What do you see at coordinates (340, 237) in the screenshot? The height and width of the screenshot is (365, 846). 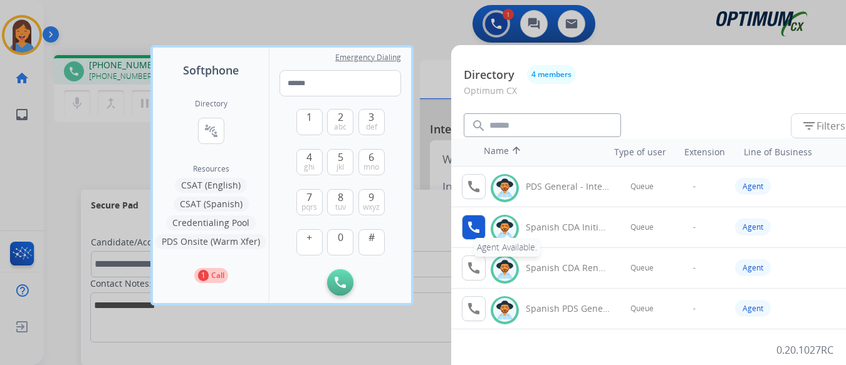 I see `span: 0` at bounding box center [340, 237].